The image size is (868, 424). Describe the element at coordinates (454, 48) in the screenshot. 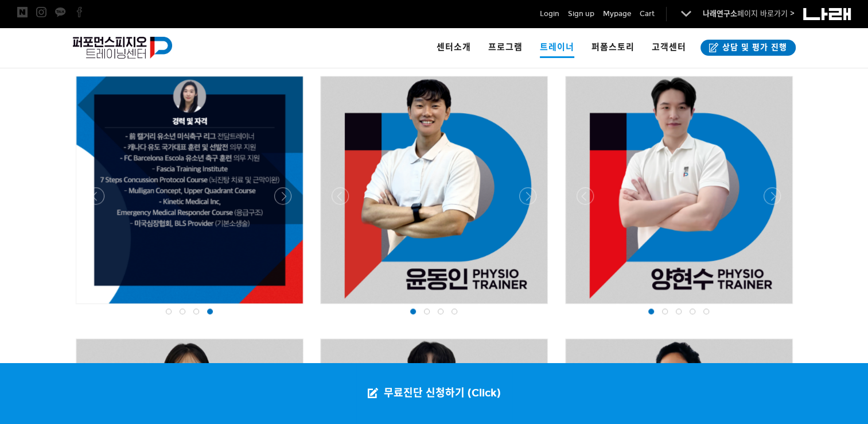

I see `a: 센터소개` at that location.